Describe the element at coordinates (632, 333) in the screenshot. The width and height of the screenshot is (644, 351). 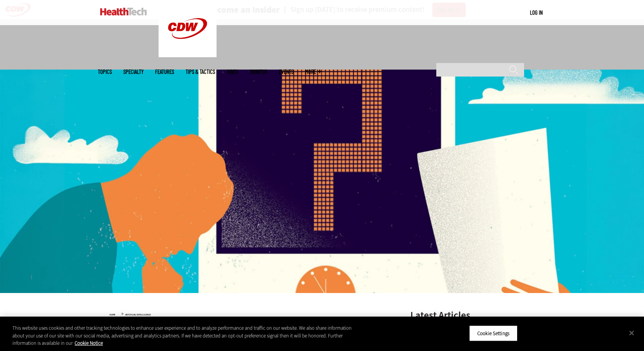
I see `button: Close` at that location.